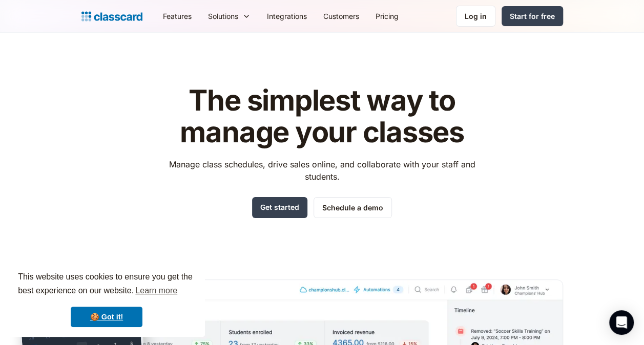 The image size is (644, 345). I want to click on div: Start for free, so click(533, 16).